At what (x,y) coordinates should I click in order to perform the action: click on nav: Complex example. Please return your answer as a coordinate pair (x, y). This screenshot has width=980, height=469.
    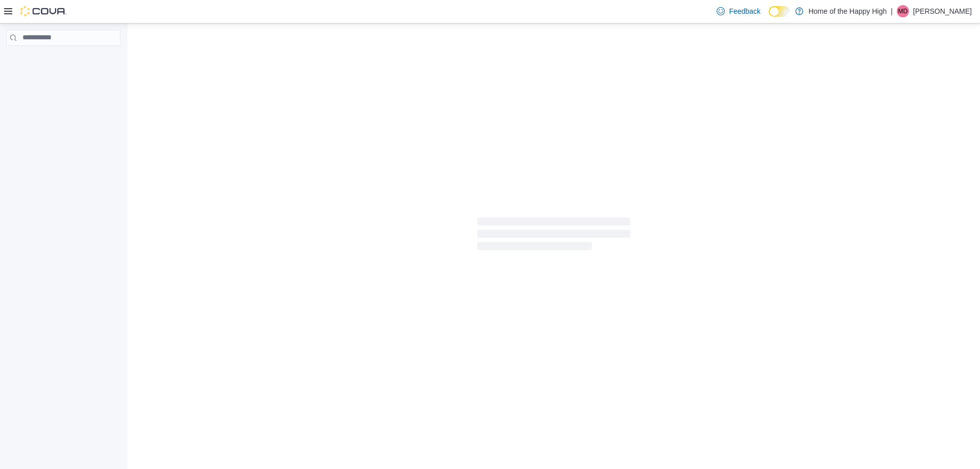
    Looking at the image, I should click on (64, 60).